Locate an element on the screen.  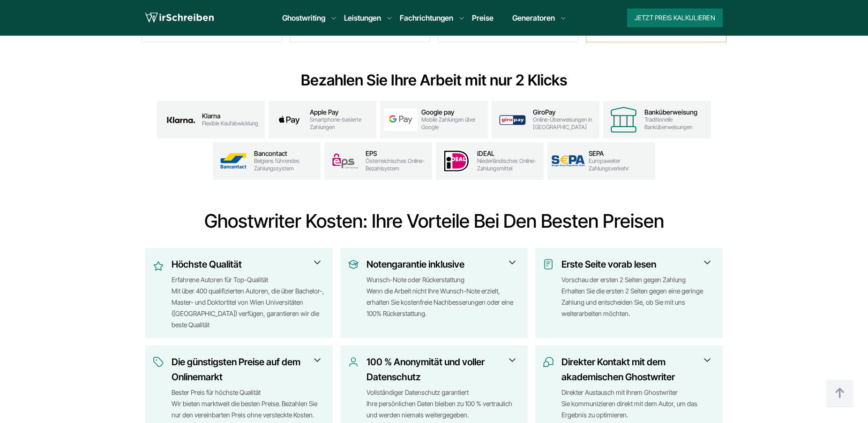
img: iDEAL is located at coordinates (456, 161).